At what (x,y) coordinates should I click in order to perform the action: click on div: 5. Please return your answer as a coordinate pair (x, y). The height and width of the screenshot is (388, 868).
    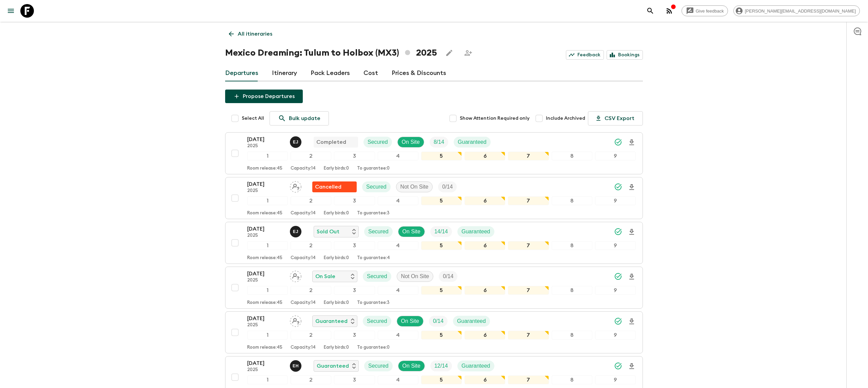
    Looking at the image, I should click on (442, 200).